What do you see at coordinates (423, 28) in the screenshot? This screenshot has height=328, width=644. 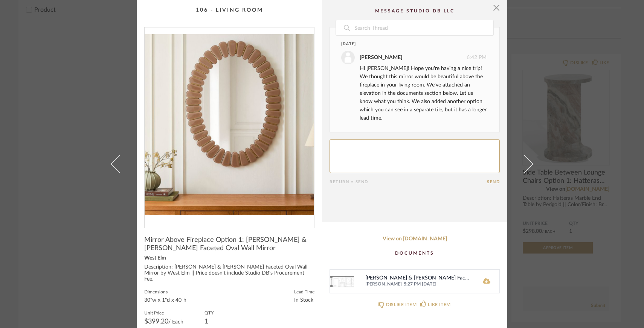 I see `input: Search Thread` at bounding box center [423, 28].